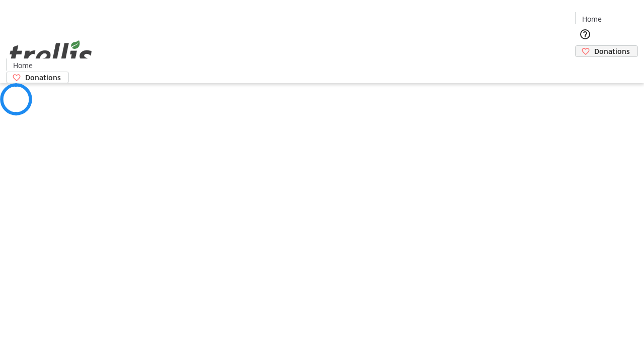  I want to click on button: Cart, so click(585, 67).